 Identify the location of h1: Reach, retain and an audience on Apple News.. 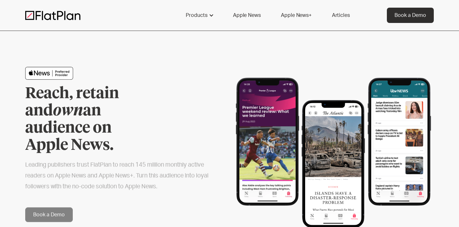
(91, 120).